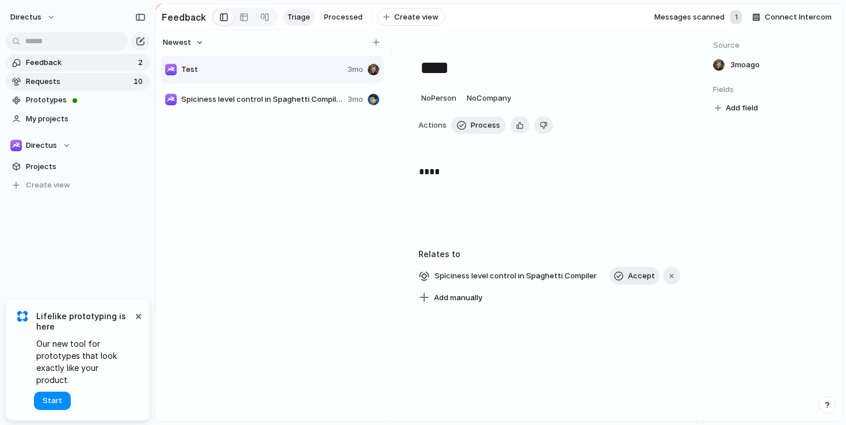 The height and width of the screenshot is (425, 846). I want to click on span: 10, so click(139, 82).